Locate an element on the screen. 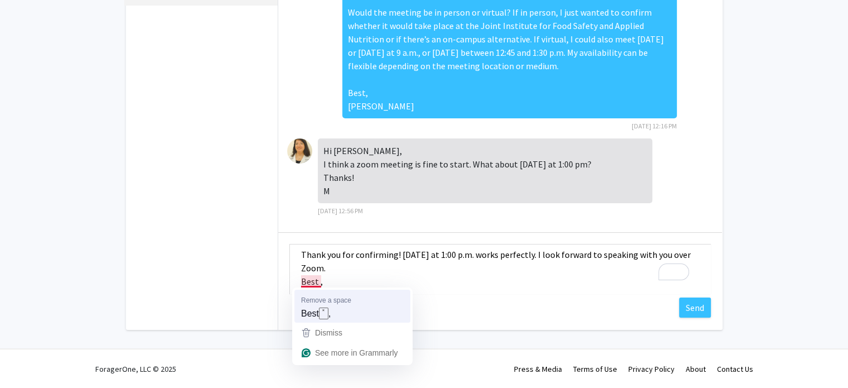 The width and height of the screenshot is (848, 388). a: Contact Us is located at coordinates (735, 369).